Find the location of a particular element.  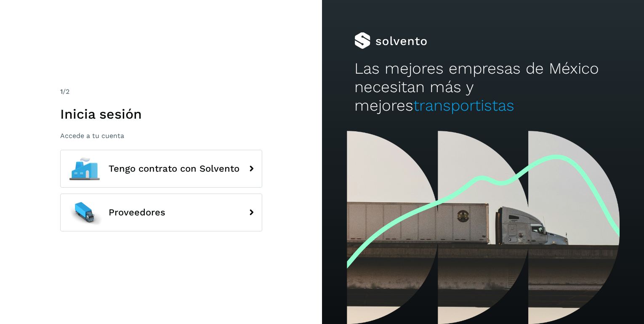

span: Proveedores is located at coordinates (137, 213).